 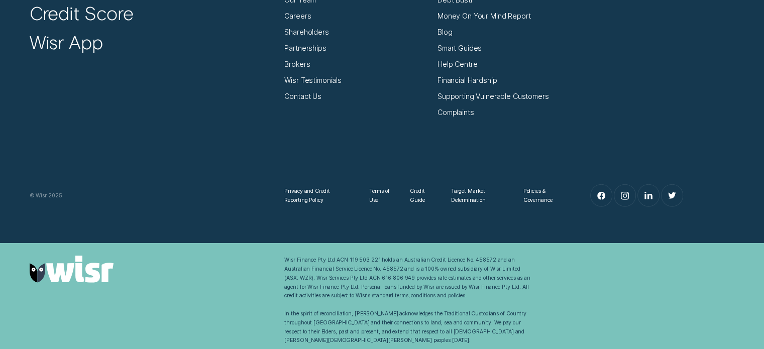 What do you see at coordinates (313, 80) in the screenshot?
I see `div: Wisr Testimonials` at bounding box center [313, 80].